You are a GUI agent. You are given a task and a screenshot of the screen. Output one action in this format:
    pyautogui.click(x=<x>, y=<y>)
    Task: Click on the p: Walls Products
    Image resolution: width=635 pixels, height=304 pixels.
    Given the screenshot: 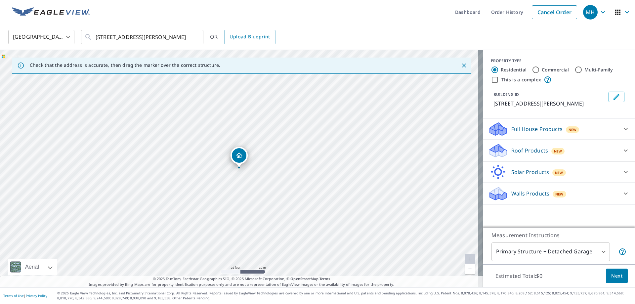 What is the action you would take?
    pyautogui.click(x=530, y=193)
    